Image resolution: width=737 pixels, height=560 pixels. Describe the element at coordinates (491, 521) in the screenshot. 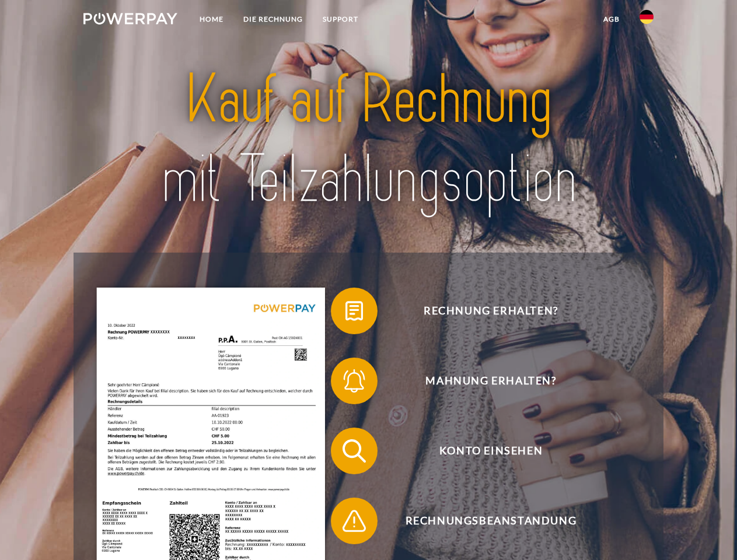

I see `span: Rechnungsbeanstandung` at that location.